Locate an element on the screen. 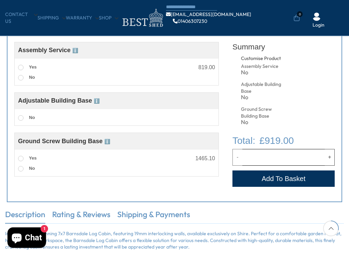 Image resolution: width=349 pixels, height=255 pixels. div: Assembly Service is located at coordinates (262, 67).